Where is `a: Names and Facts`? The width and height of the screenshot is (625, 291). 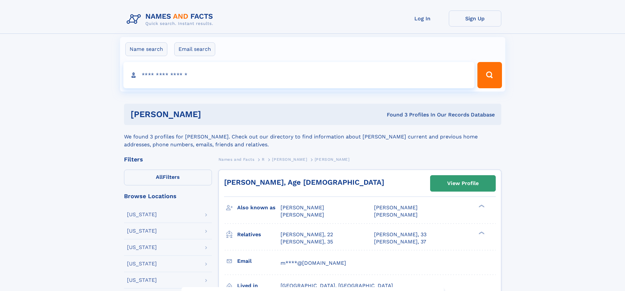
a: Names and Facts is located at coordinates (236, 159).